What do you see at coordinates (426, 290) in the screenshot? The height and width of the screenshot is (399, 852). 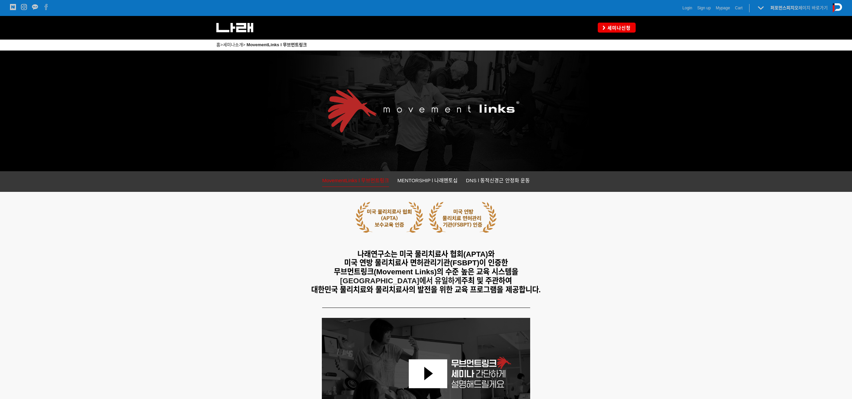 I see `span: 대한민국 물리치료와 물리치료사의 발전을 위한 교육 프로그램을 제공합니다.` at bounding box center [426, 290].